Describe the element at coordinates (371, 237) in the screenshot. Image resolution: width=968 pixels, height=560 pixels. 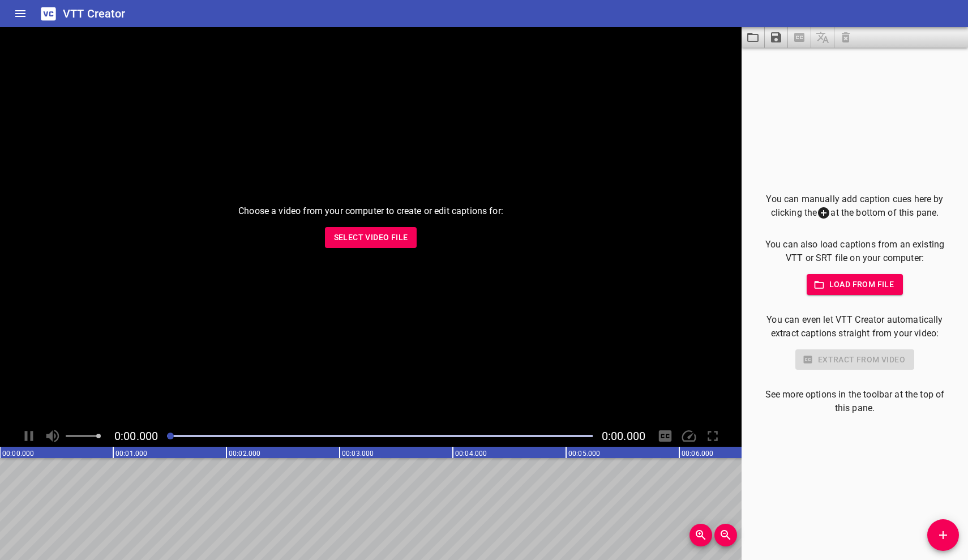
I see `button: Select Video File` at that location.